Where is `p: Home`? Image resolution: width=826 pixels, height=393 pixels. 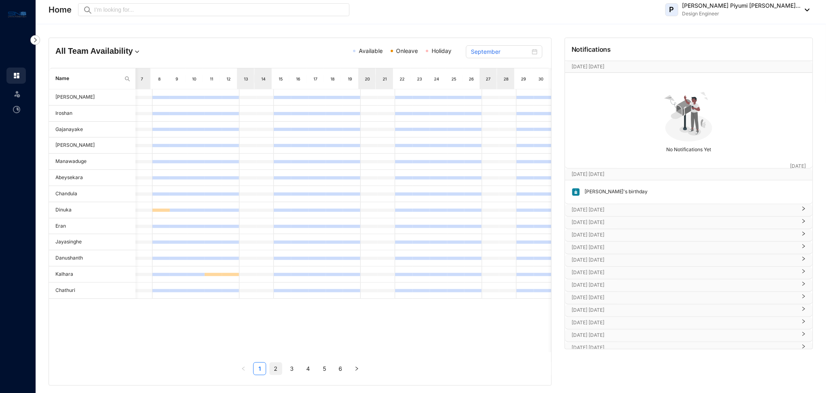 p: Home is located at coordinates (60, 10).